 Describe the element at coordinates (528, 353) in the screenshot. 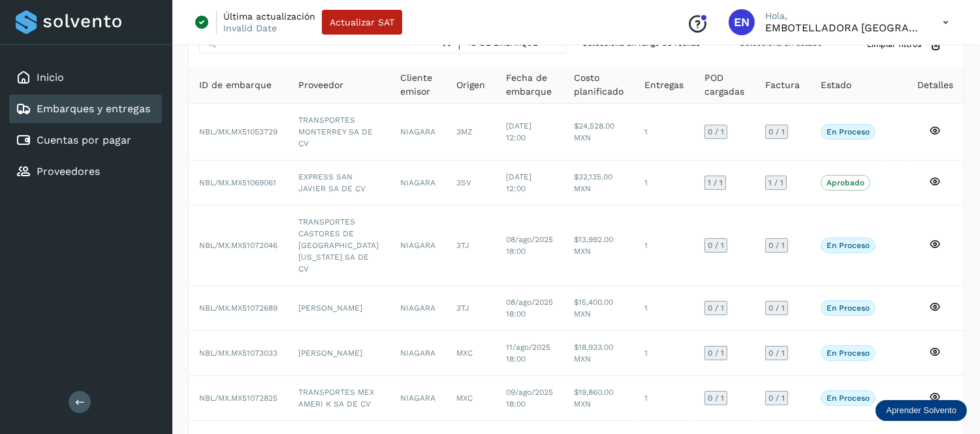

I see `span: 11/ago/2025 18:00` at that location.